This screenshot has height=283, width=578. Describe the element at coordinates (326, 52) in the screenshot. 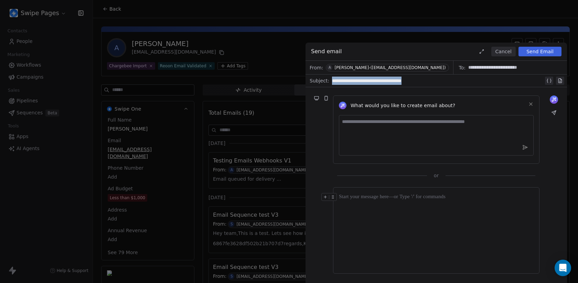

I see `span: Send email` at that location.